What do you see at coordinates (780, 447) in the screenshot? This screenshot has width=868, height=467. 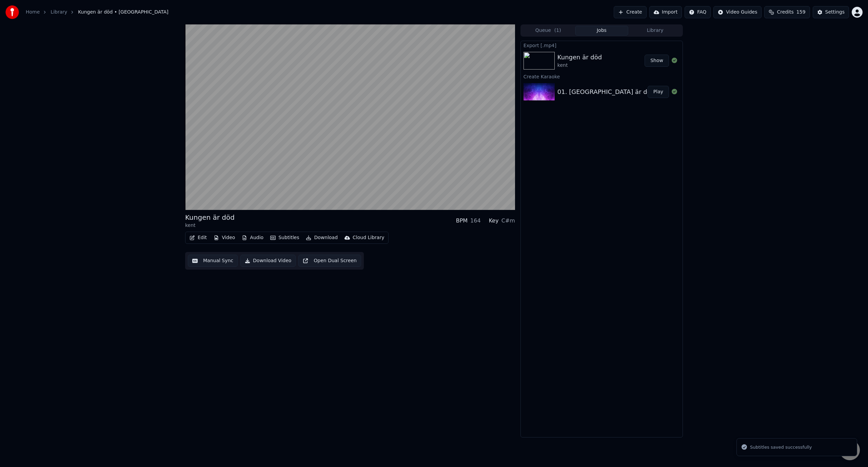 I see `div: Subtitles saved successfully` at bounding box center [780, 447].